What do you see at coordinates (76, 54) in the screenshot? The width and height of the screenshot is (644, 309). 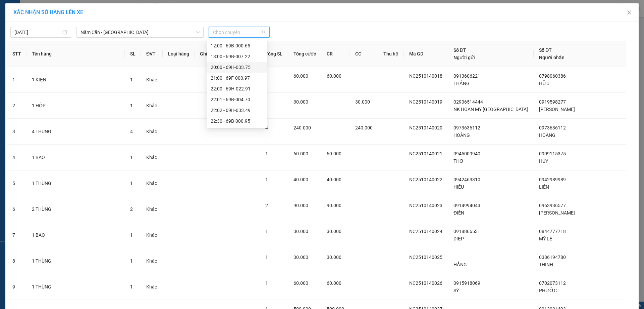 I see `th: Tên hàng` at bounding box center [76, 54].